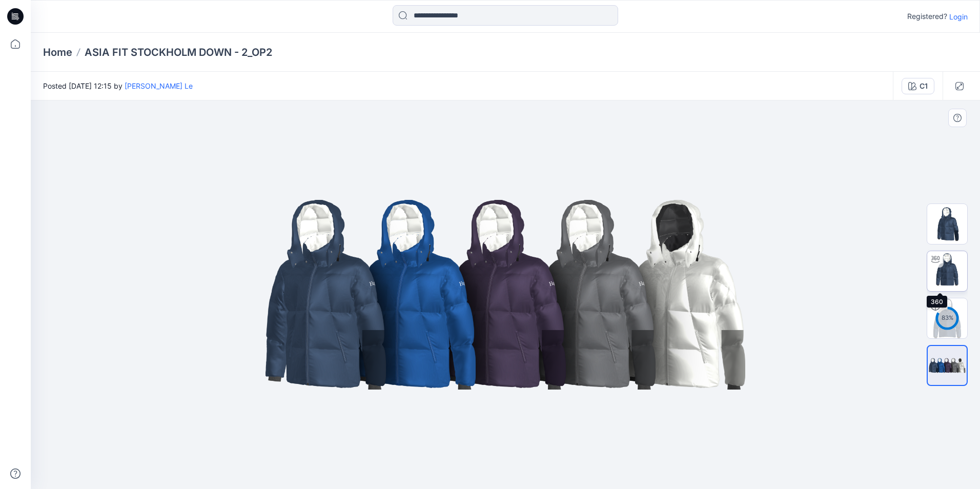 The height and width of the screenshot is (489, 980). I want to click on p: Registered?, so click(928, 16).